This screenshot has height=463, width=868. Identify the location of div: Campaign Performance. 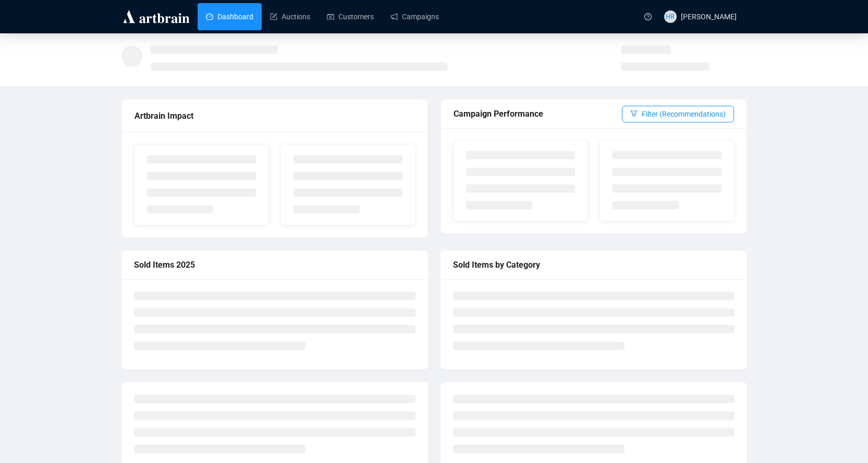
(537, 113).